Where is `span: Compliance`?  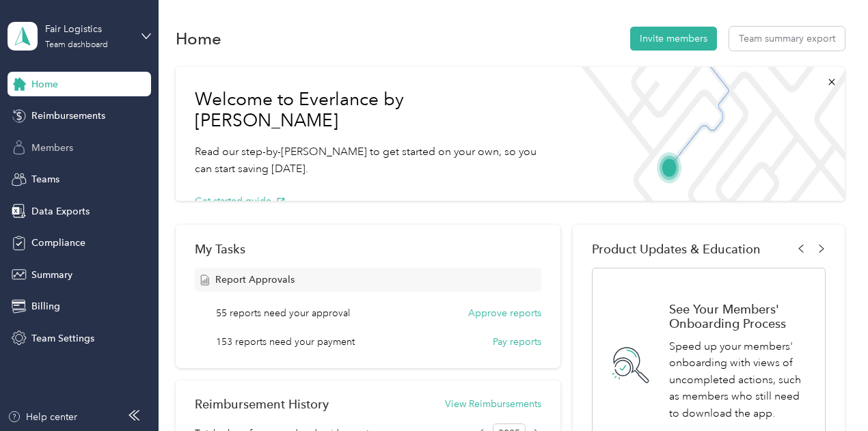
span: Compliance is located at coordinates (58, 243).